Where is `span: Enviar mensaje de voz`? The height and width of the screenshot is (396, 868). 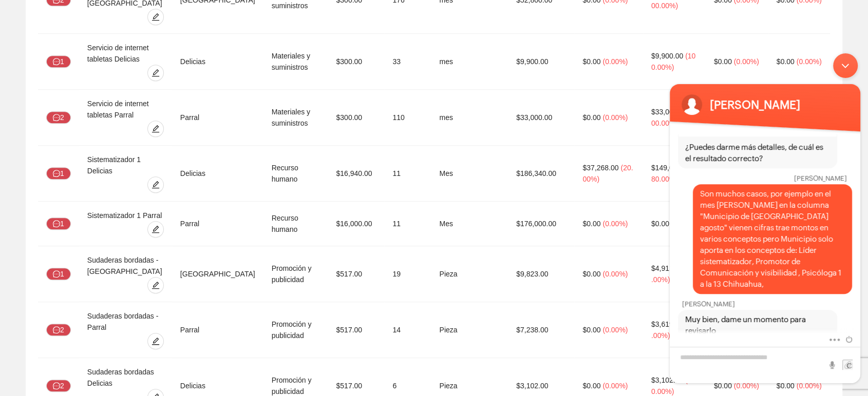
span: Enviar mensaje de voz is located at coordinates (167, 317).